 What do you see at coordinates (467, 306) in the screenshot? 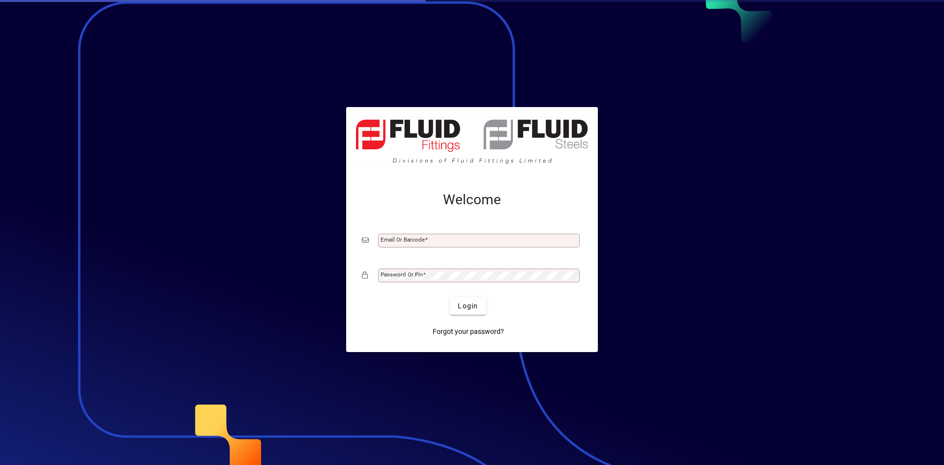
I see `button: Login` at bounding box center [467, 306].